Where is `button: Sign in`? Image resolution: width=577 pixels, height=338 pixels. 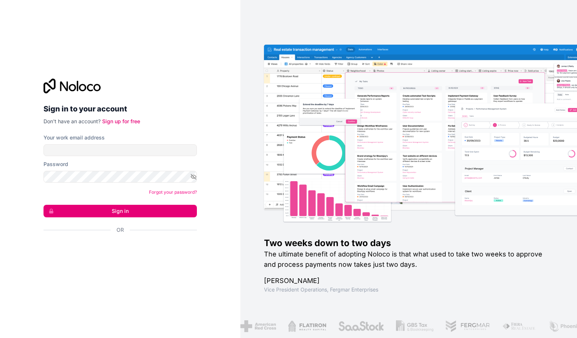
button: Sign in is located at coordinates (120, 211).